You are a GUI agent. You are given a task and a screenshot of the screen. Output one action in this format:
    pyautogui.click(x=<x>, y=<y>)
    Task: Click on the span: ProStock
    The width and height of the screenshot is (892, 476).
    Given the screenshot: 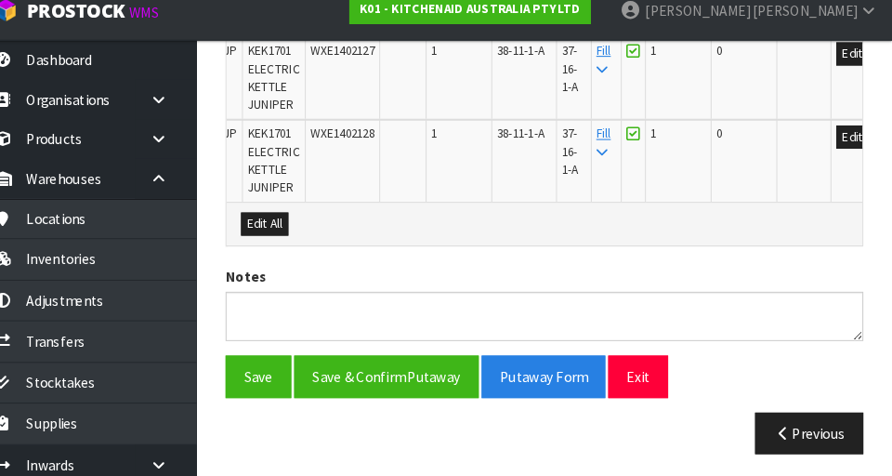 What is the action you would take?
    pyautogui.click(x=107, y=28)
    